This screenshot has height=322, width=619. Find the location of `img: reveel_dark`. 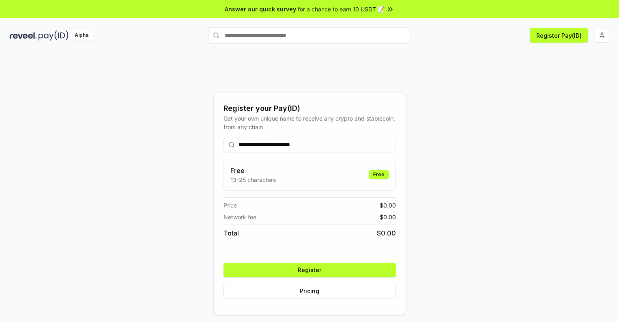

img: reveel_dark is located at coordinates (23, 35).